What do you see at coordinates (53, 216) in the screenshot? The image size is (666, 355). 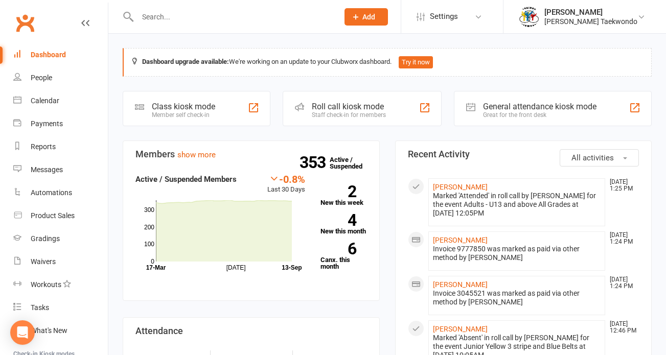 I see `div: Product Sales` at bounding box center [53, 216].